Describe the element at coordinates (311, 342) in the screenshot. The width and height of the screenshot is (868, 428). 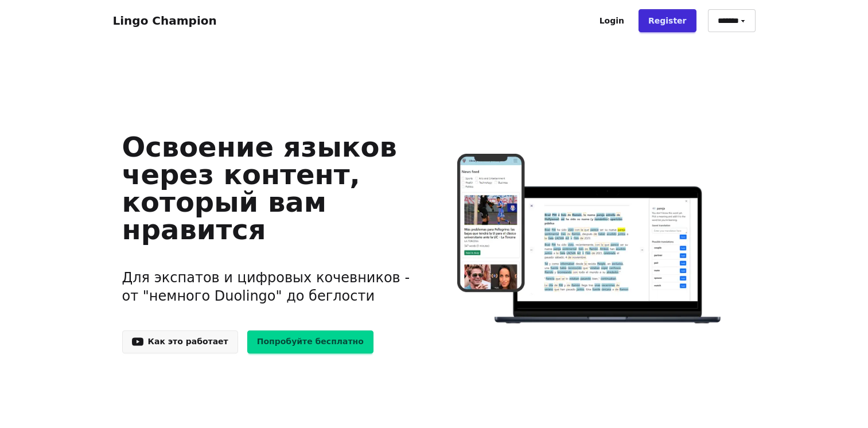
I see `a: Попробуйте бесплатно` at that location.